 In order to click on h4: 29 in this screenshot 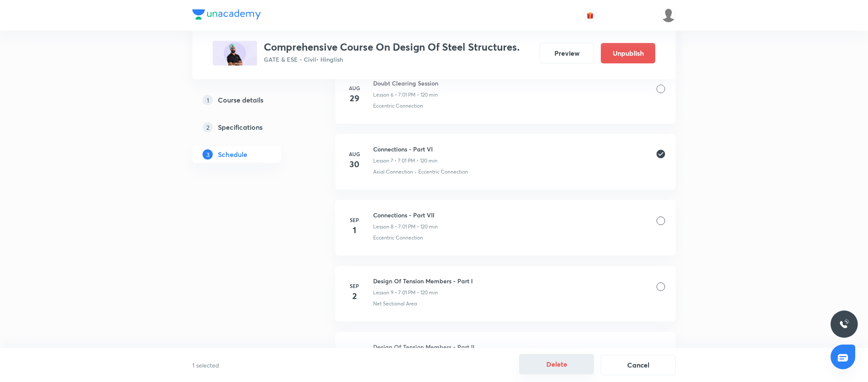, I will do `click(354, 98)`.